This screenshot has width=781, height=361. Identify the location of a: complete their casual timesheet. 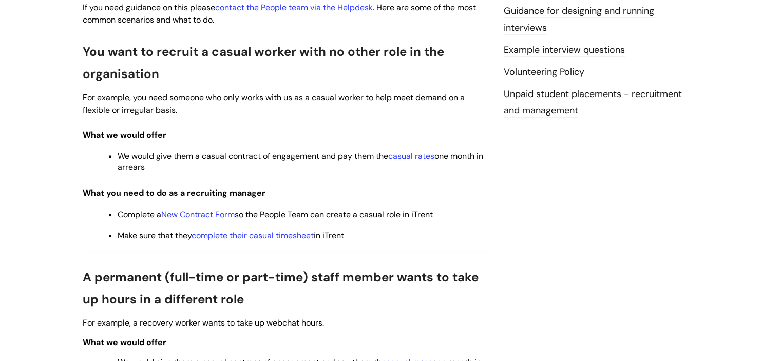
(253, 235).